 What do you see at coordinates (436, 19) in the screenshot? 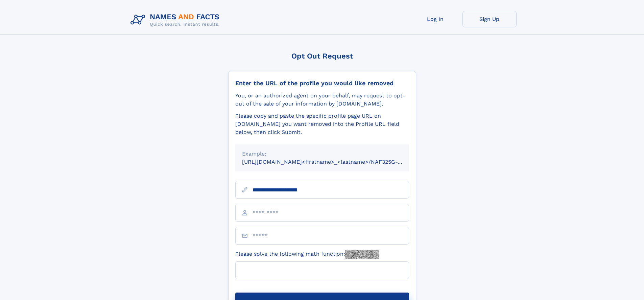
I see `a: Log In` at bounding box center [436, 19].